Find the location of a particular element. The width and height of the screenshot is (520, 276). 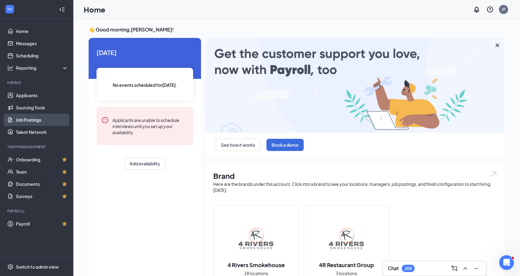

a: Talent Network is located at coordinates (42, 132).